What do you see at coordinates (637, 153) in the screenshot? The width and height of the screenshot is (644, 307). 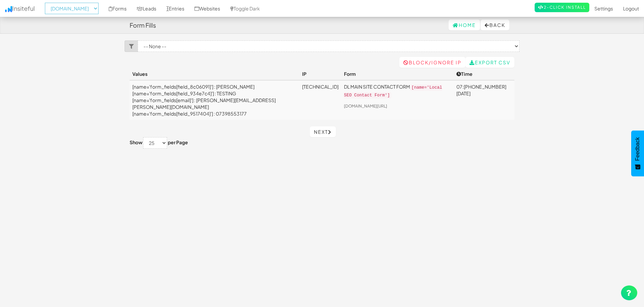 I see `button: Feedback - Show survey` at bounding box center [637, 153].